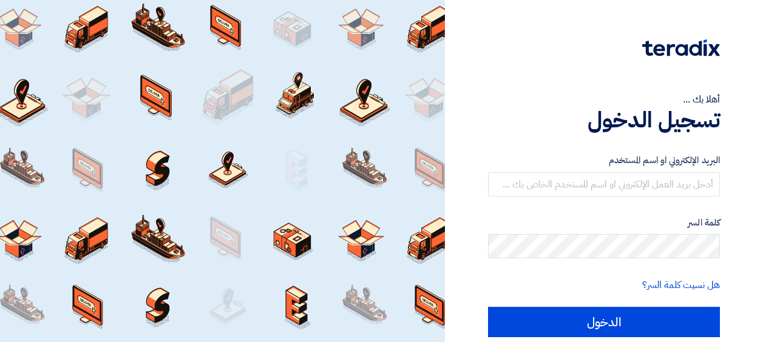  I want to click on a: هل نسيت كلمة السر؟, so click(681, 285).